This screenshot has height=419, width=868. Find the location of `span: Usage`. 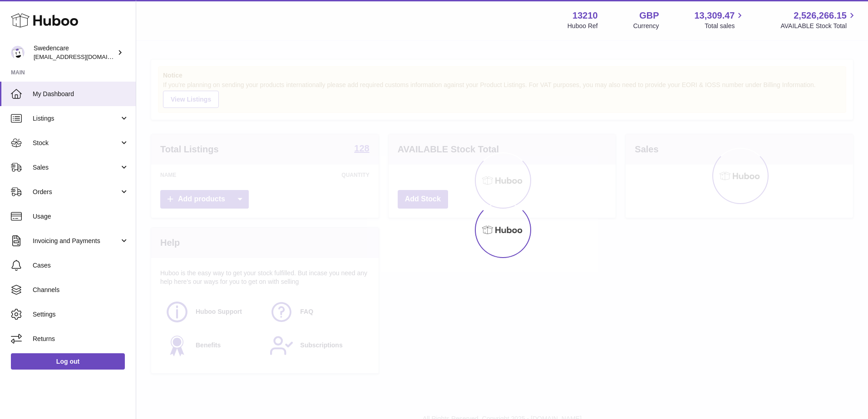

span: Usage is located at coordinates (80, 216).